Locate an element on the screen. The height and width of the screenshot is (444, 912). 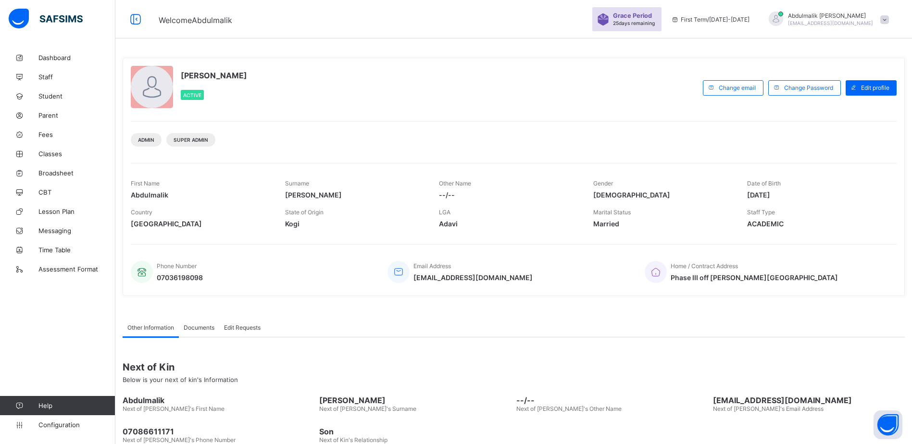
span: Assessment Format is located at coordinates (77, 269).